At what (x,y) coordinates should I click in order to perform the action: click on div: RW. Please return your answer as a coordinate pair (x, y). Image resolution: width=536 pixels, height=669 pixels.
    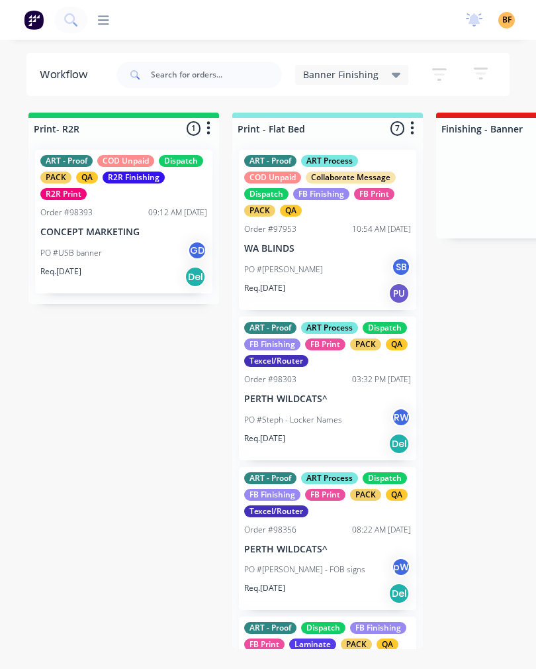
    Looking at the image, I should click on (401, 417).